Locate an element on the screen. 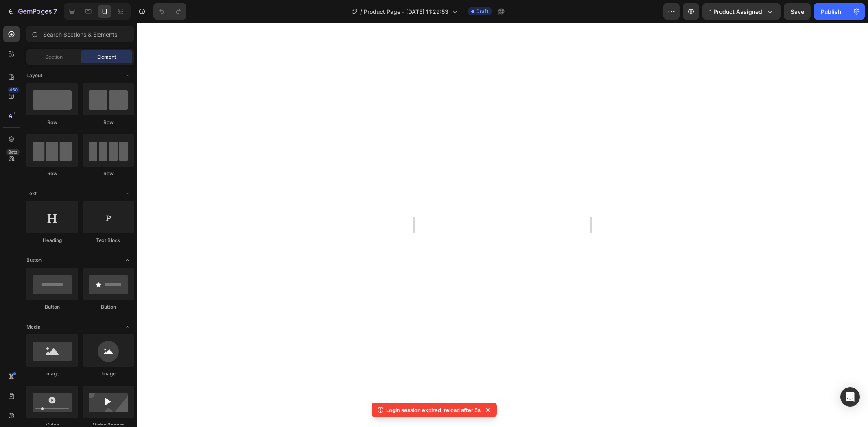  span: Draft is located at coordinates (482, 12).